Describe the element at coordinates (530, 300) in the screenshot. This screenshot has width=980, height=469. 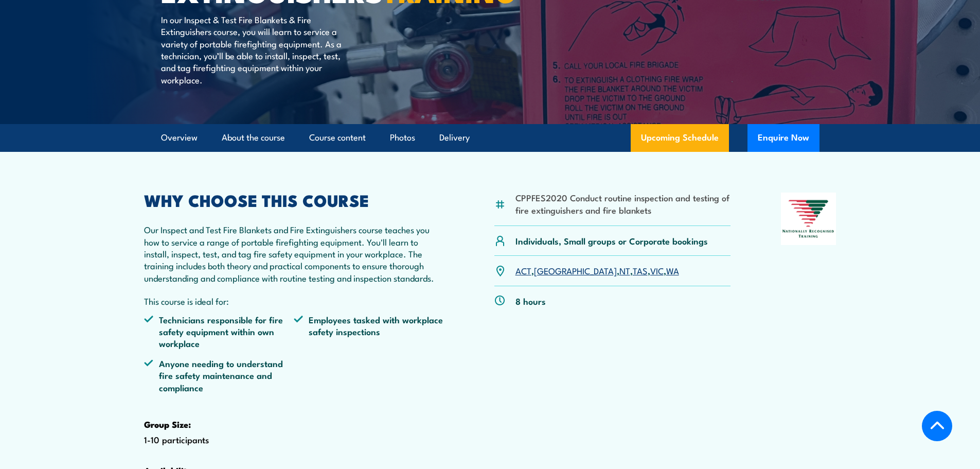
I see `p: 8 hours` at that location.